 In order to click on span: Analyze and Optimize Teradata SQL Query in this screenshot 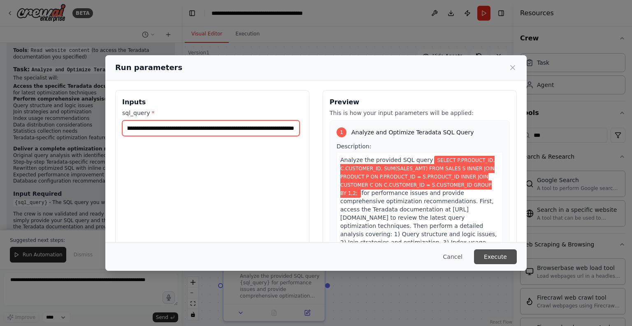, I will do `click(413, 132)`.